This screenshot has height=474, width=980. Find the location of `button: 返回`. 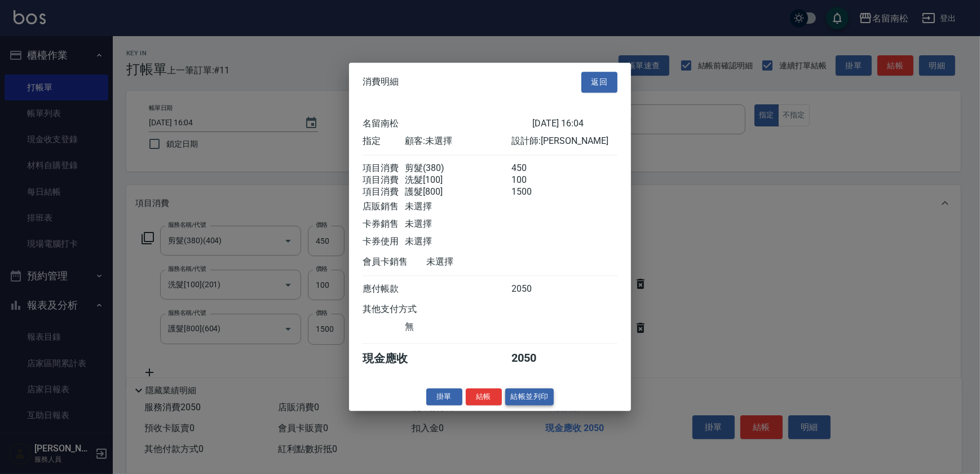

button: 返回 is located at coordinates (599, 82).